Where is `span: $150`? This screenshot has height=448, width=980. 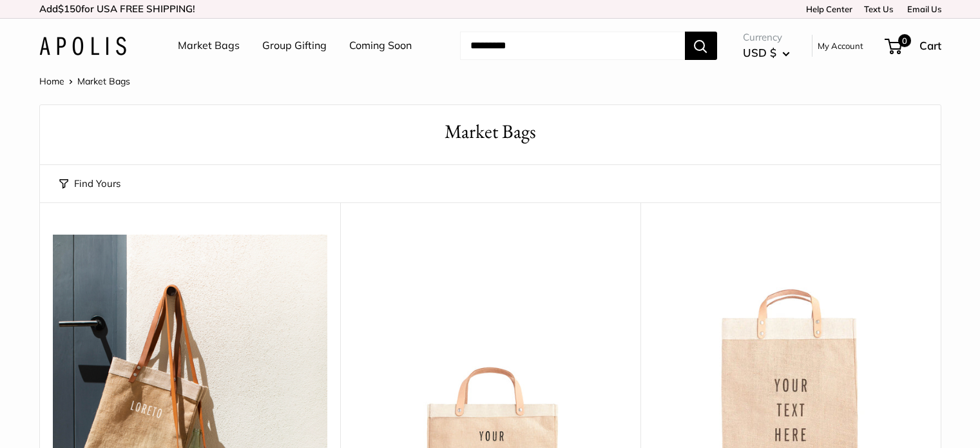 span: $150 is located at coordinates (70, 8).